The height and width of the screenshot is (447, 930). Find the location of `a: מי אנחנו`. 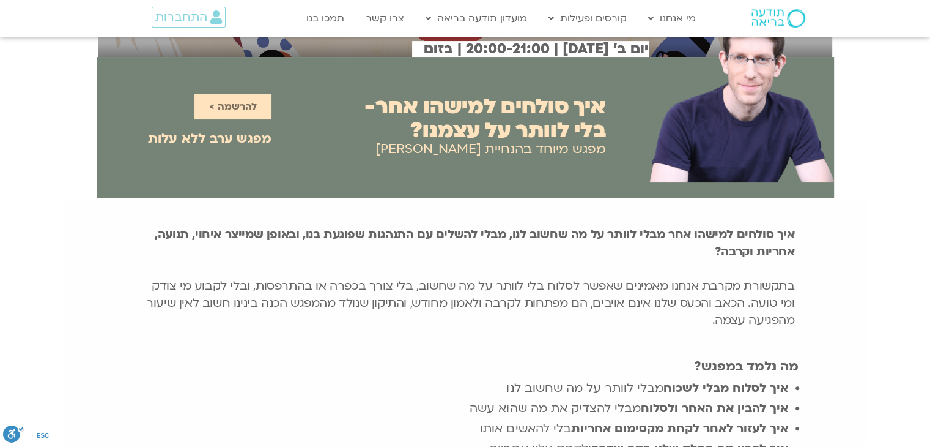

a: מי אנחנו is located at coordinates (672, 18).